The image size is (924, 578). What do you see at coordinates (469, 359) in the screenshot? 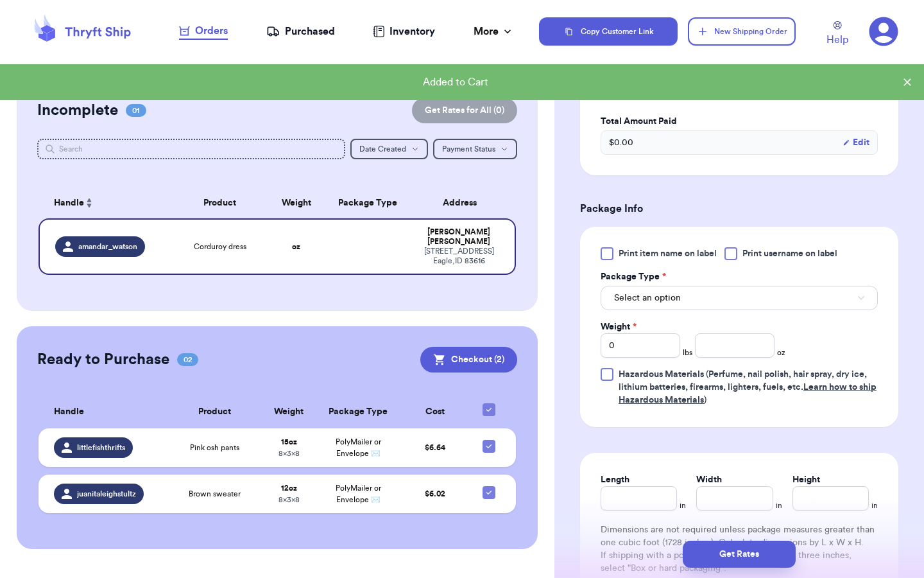
I see `button: Checkout (2)` at bounding box center [469, 359].